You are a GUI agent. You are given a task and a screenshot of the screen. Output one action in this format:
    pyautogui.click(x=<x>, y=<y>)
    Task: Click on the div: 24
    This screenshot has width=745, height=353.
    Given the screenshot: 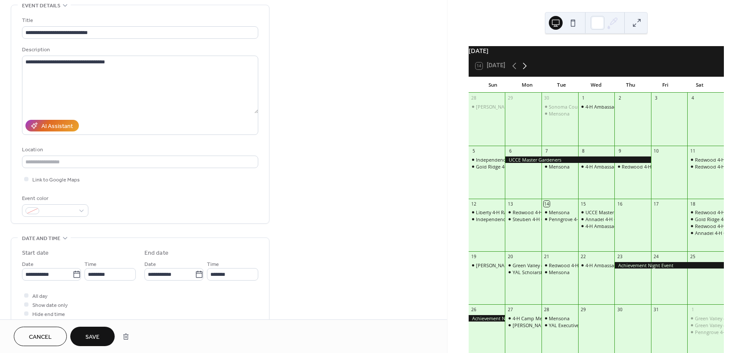 What is the action you would take?
    pyautogui.click(x=656, y=257)
    